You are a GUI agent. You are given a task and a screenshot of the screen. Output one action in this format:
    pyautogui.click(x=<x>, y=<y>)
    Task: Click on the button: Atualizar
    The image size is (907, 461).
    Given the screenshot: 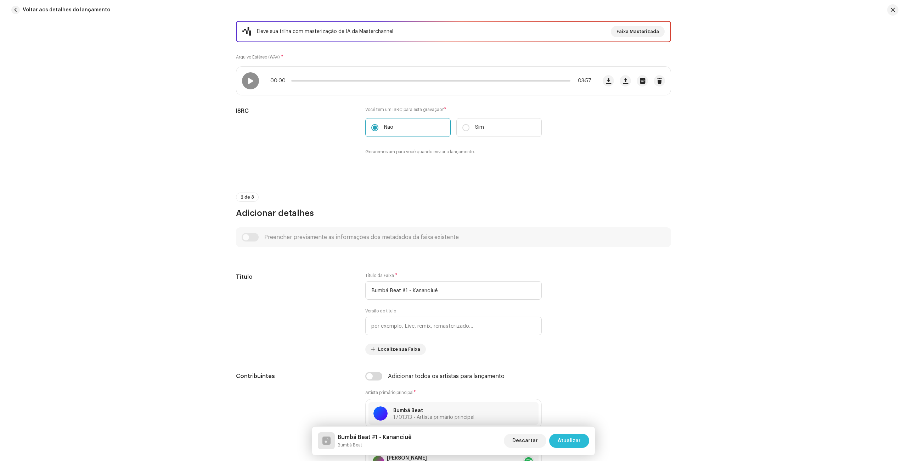 What is the action you would take?
    pyautogui.click(x=569, y=441)
    